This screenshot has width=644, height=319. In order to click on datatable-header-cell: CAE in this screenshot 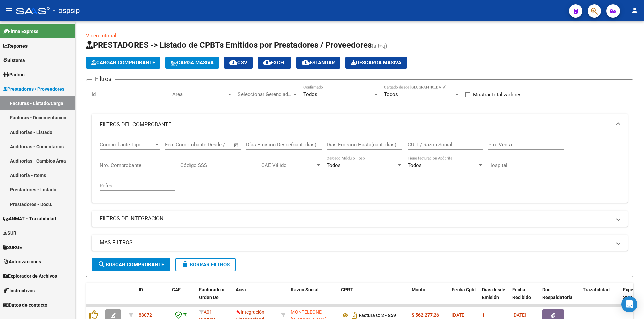, I will do `click(182, 297)`.